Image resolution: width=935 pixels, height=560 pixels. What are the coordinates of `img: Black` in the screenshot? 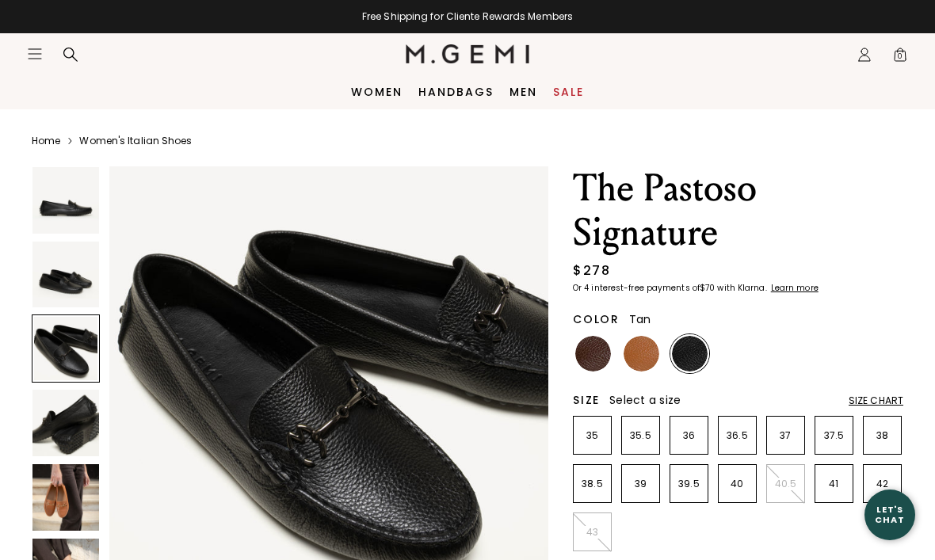 It's located at (689, 353).